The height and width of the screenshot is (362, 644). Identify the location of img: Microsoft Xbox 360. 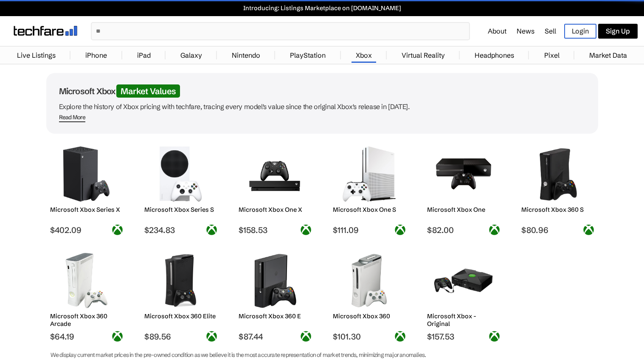
(369, 281).